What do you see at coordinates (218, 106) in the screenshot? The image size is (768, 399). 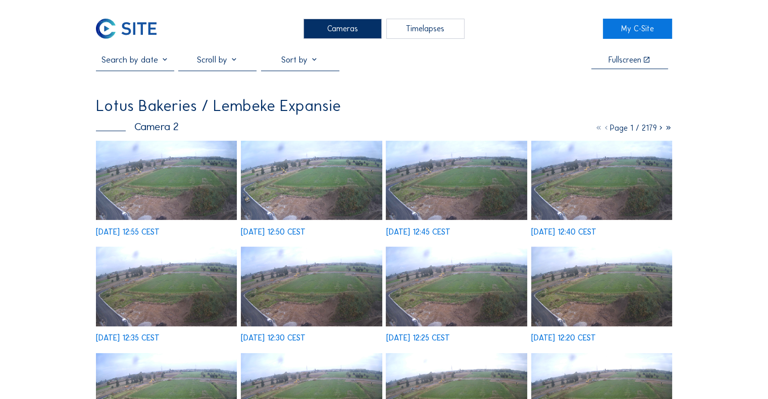 I see `div: Lotus Bakeries / Lembeke Expansie` at bounding box center [218, 106].